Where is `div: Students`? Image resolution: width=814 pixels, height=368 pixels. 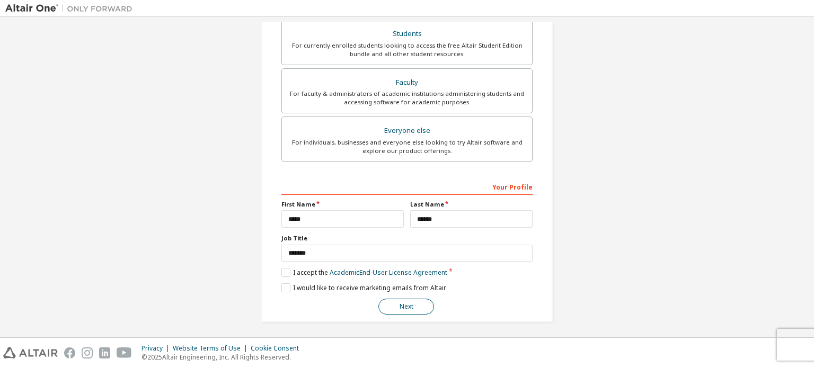
div: Students is located at coordinates (407, 34).